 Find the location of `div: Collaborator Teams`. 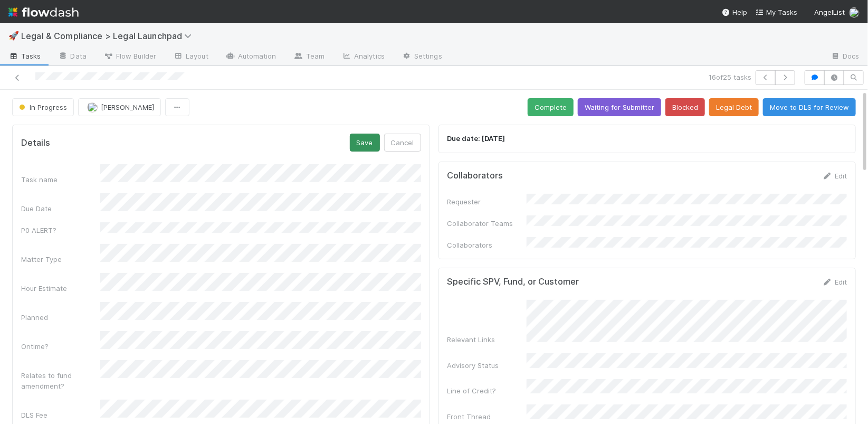

div: Collaborator Teams is located at coordinates (487, 223).